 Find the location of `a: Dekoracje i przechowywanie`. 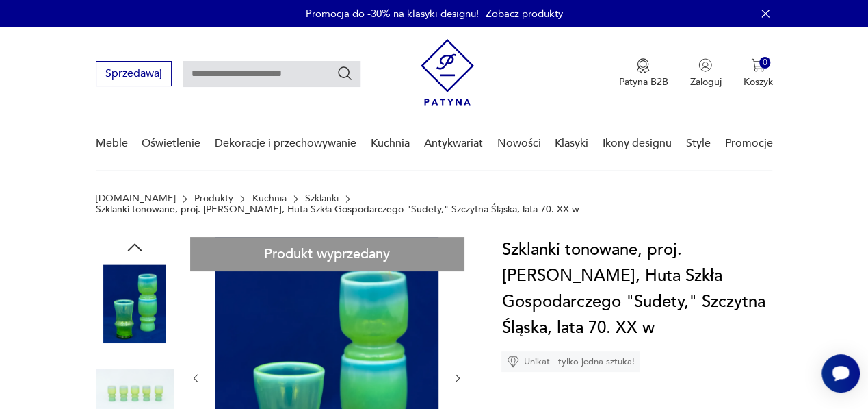

a: Dekoracje i przechowywanie is located at coordinates (286, 143).